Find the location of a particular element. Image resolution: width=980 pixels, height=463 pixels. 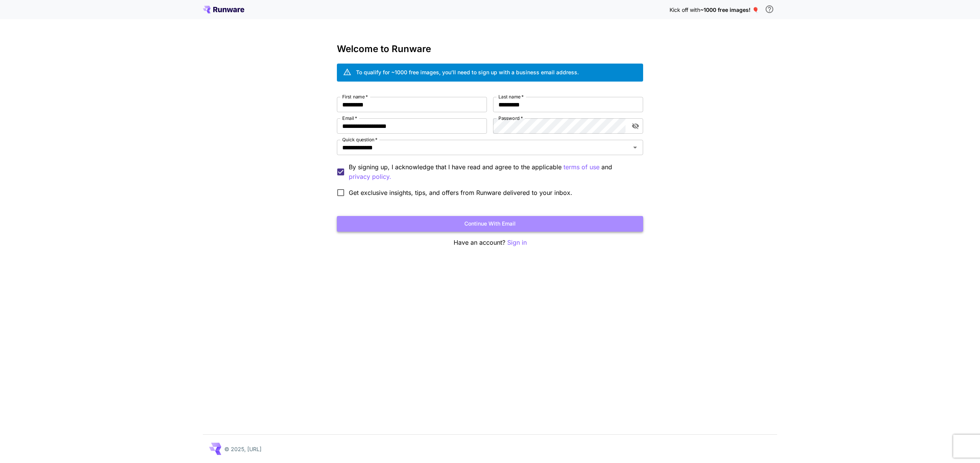

button: toggle password visibility is located at coordinates (636, 126).